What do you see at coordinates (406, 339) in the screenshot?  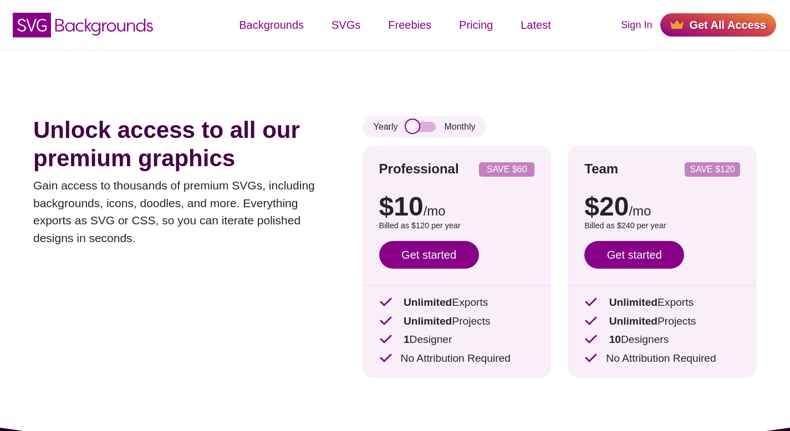 I see `strong: 1` at bounding box center [406, 339].